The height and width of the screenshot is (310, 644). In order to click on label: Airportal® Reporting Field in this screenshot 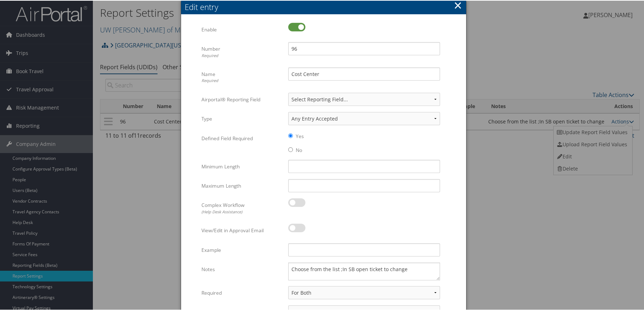, I will do `click(242, 99)`.